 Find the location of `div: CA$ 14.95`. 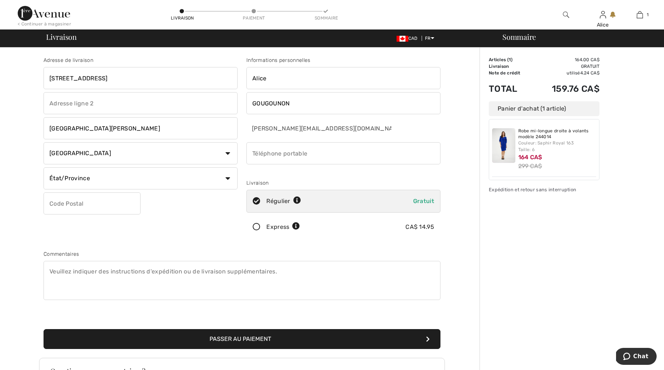

div: CA$ 14.95 is located at coordinates (420, 227).